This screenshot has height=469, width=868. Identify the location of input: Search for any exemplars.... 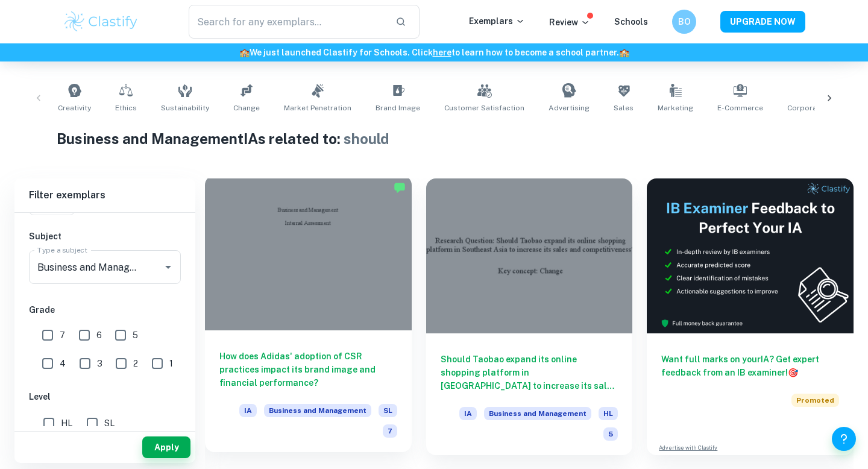
(287, 22).